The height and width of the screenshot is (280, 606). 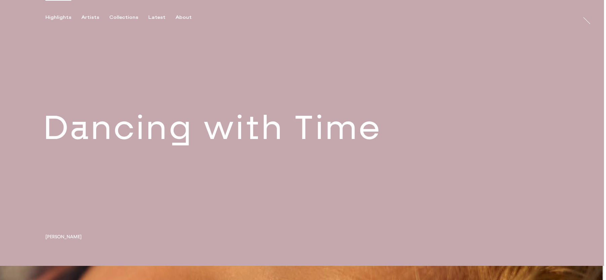 I want to click on button: Artists, so click(x=95, y=17).